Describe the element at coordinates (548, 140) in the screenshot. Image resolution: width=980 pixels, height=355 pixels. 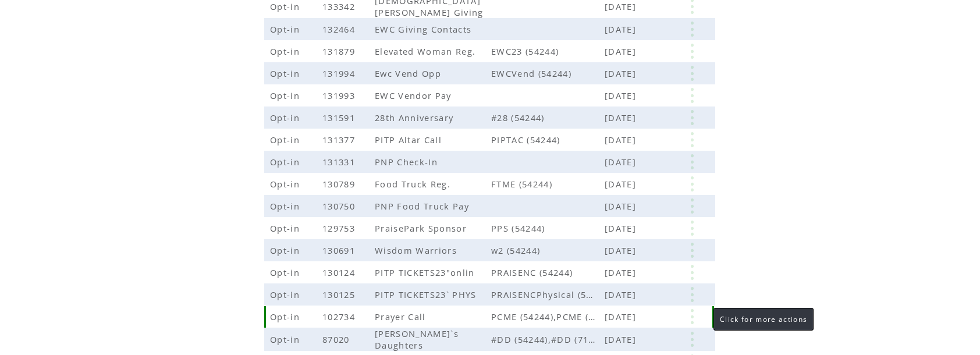
I see `span: PIPTAC (54244)` at that location.